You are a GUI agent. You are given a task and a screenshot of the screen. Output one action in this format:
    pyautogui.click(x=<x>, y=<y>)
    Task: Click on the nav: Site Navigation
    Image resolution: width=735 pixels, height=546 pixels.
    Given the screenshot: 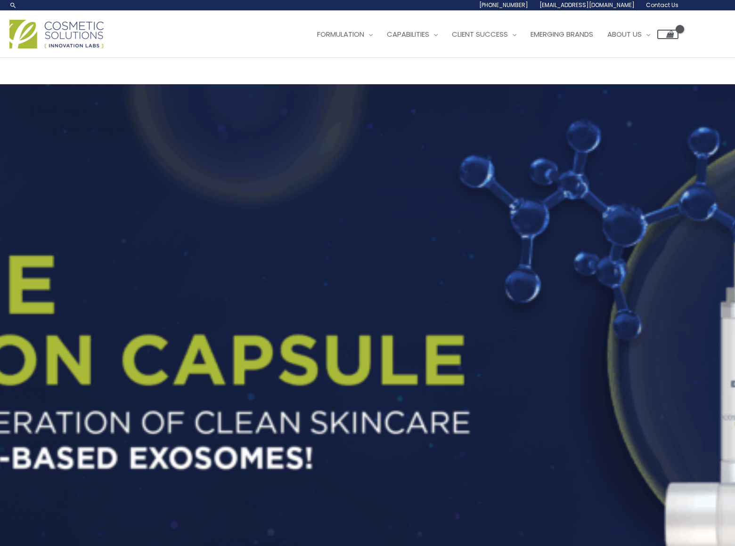 What is the action you would take?
    pyautogui.click(x=490, y=34)
    